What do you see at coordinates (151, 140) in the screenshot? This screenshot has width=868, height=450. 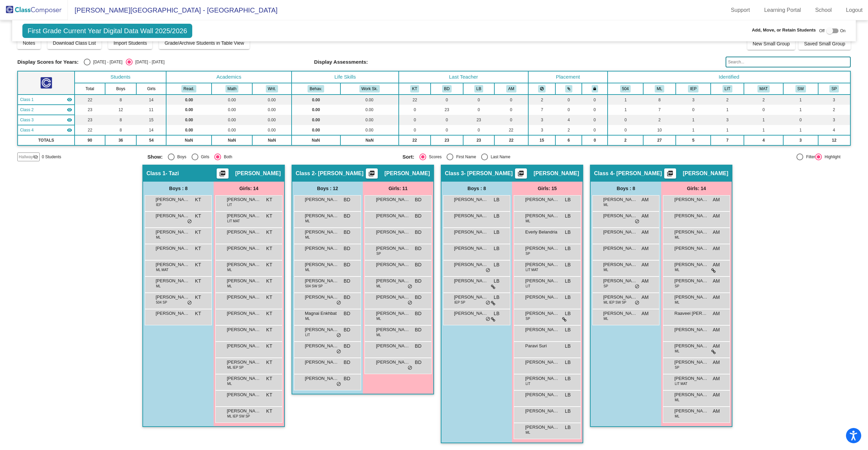 I see `td: 54` at bounding box center [151, 140].